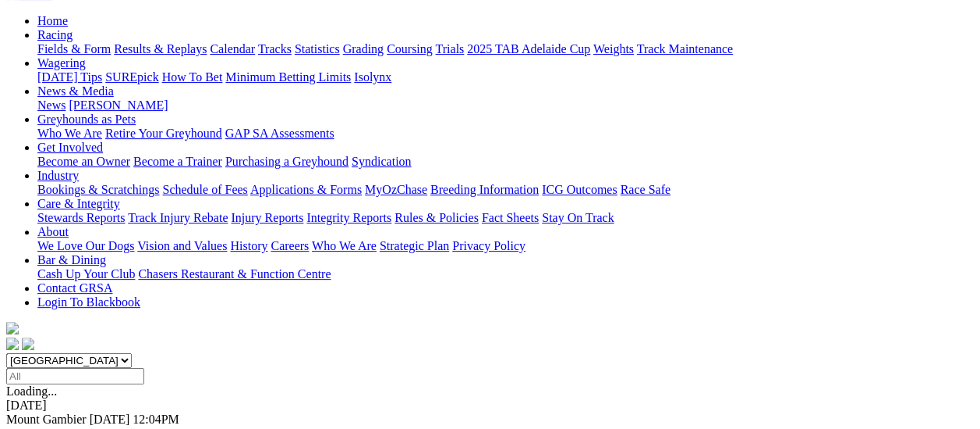  I want to click on div: Wagering, so click(505, 78).